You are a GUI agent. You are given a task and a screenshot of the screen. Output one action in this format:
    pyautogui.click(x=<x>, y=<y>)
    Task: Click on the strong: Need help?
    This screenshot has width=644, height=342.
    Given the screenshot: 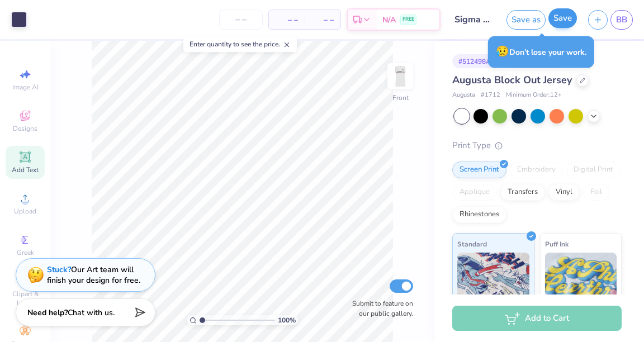 What is the action you would take?
    pyautogui.click(x=47, y=313)
    